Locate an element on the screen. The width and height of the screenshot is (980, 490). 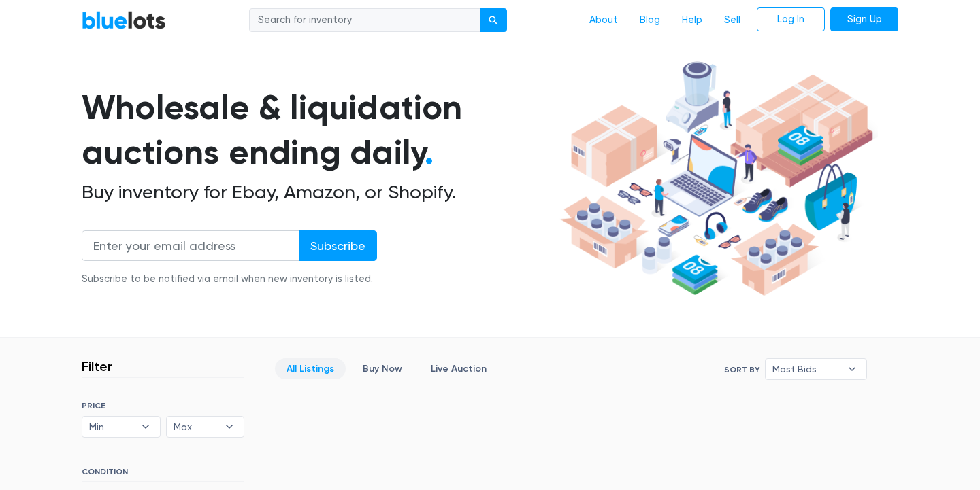
a: All Listings is located at coordinates (311, 369).